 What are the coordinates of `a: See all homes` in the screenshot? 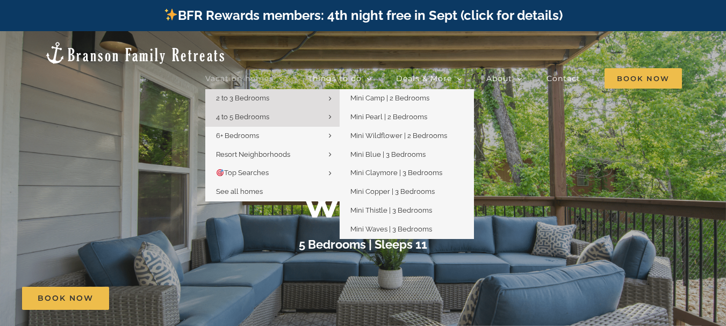 It's located at (272, 192).